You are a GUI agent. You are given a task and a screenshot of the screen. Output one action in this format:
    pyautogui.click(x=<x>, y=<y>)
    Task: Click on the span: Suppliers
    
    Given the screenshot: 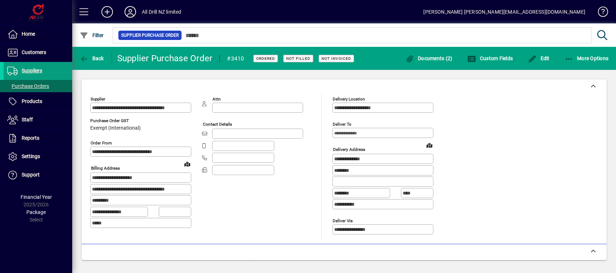 What is the action you would take?
    pyautogui.click(x=32, y=71)
    